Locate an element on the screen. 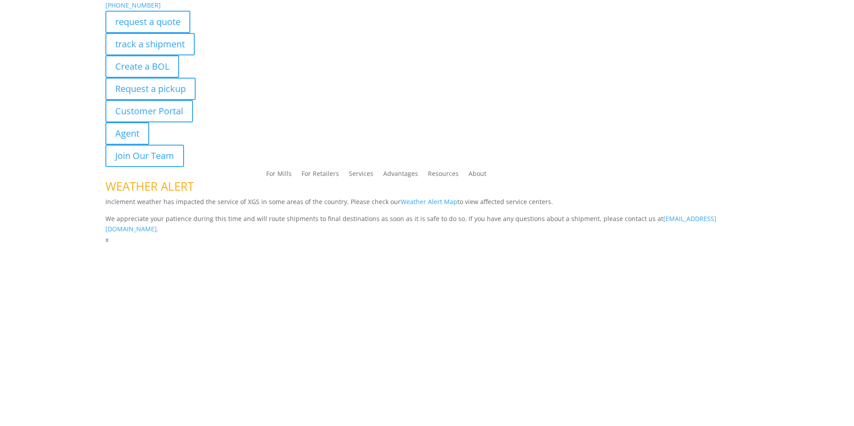 Image resolution: width=854 pixels, height=426 pixels. a: Join Our Team is located at coordinates (145, 156).